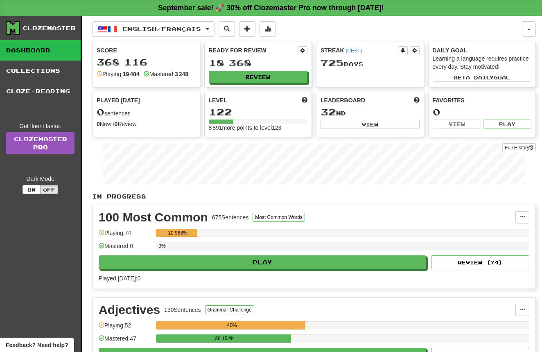 The height and width of the screenshot is (352, 542). Describe the element at coordinates (49, 28) in the screenshot. I see `div: Clozemaster` at that location.